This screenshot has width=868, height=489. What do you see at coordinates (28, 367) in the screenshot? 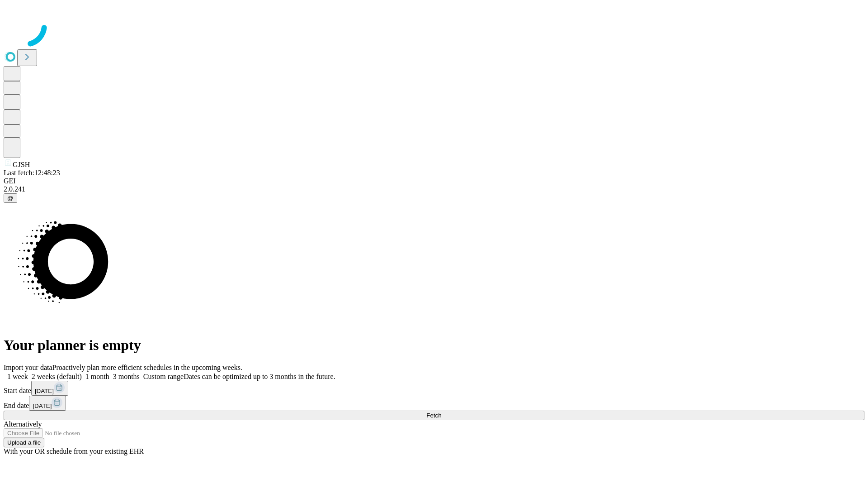
I see `span: Import your data` at bounding box center [28, 367].